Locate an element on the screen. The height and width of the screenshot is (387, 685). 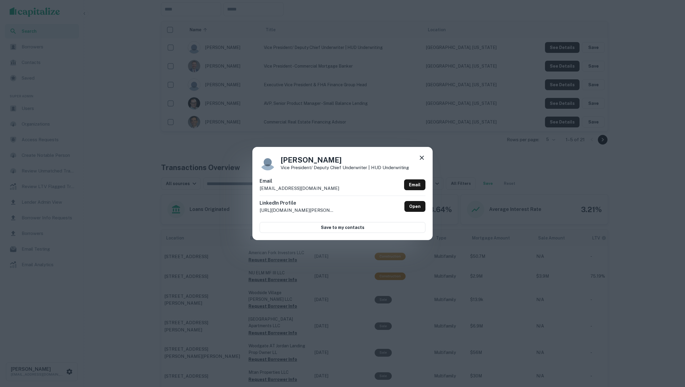
h6: LinkedIn Profile is located at coordinates (297, 203).